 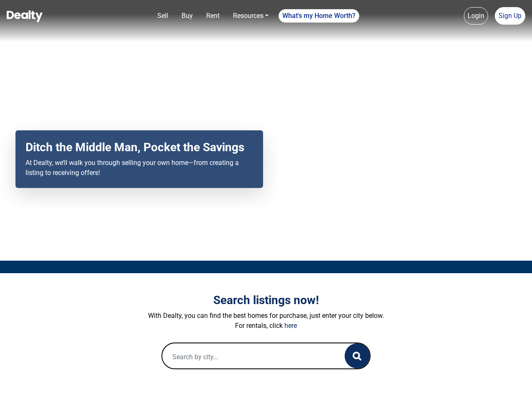 I want to click on a: What's my Home Worth?, so click(x=319, y=16).